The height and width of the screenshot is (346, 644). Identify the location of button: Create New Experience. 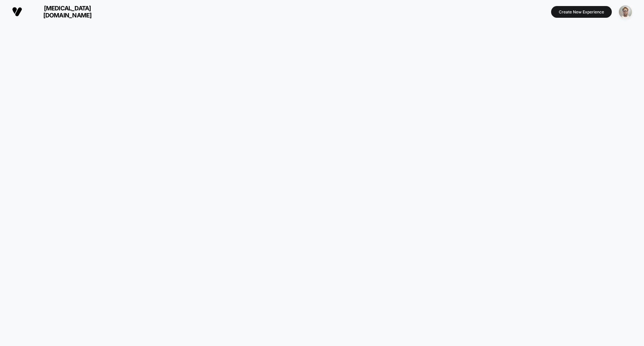
(581, 12).